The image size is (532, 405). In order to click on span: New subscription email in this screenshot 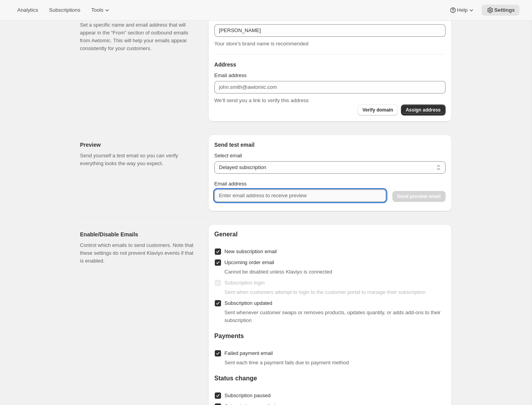, I will do `click(251, 251)`.